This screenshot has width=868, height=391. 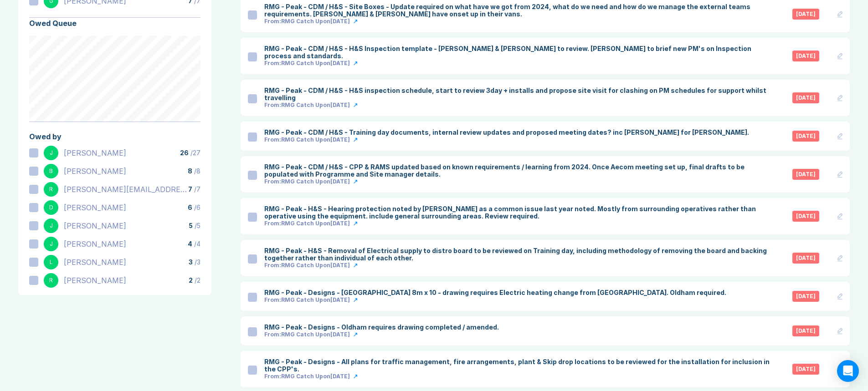 What do you see at coordinates (519, 11) in the screenshot?
I see `div: RMG - Peak - CDM / H&S - Site Boxes - Update required on what have we got from 2024, what do we n...` at bounding box center [519, 11].